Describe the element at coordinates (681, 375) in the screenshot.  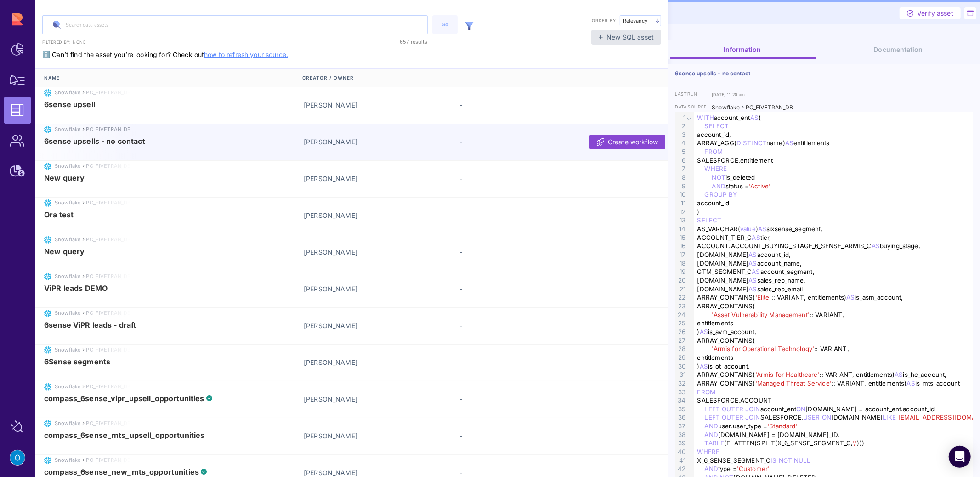
I see `div: 31` at that location.